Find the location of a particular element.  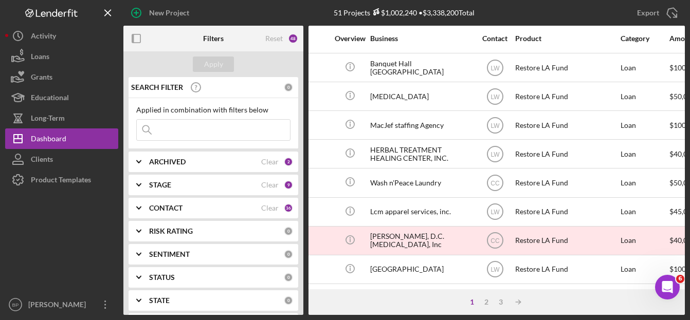

b: SENTIMENT is located at coordinates (169, 254).